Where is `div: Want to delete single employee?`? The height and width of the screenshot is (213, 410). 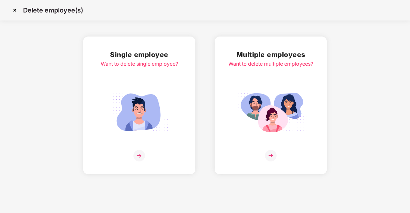 div: Want to delete single employee? is located at coordinates (139, 64).